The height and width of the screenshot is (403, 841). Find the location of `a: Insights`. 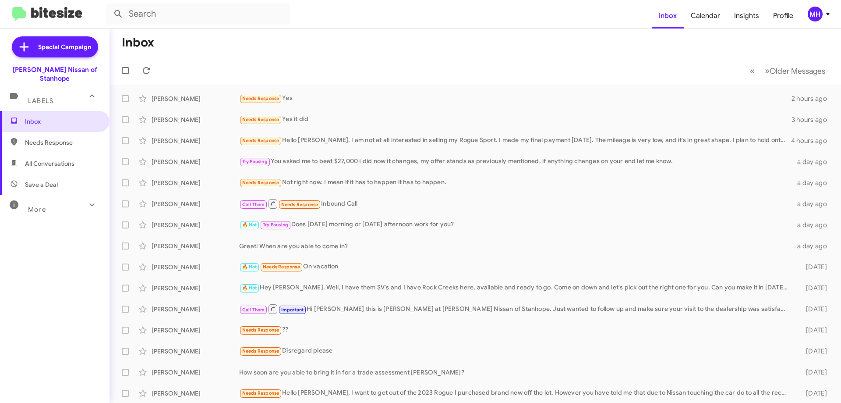

a: Insights is located at coordinates (747, 16).